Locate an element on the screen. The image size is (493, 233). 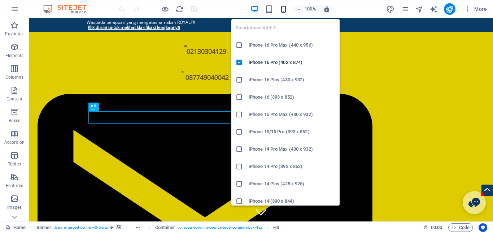
span: . unequal-columns-box .unequal-columns-box-flex is located at coordinates (220, 227).